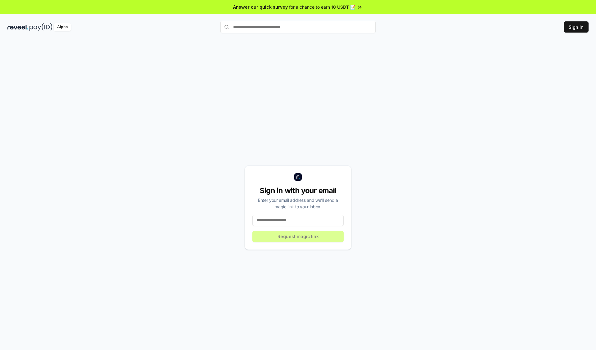 This screenshot has width=596, height=350. I want to click on button: Sign In, so click(576, 27).